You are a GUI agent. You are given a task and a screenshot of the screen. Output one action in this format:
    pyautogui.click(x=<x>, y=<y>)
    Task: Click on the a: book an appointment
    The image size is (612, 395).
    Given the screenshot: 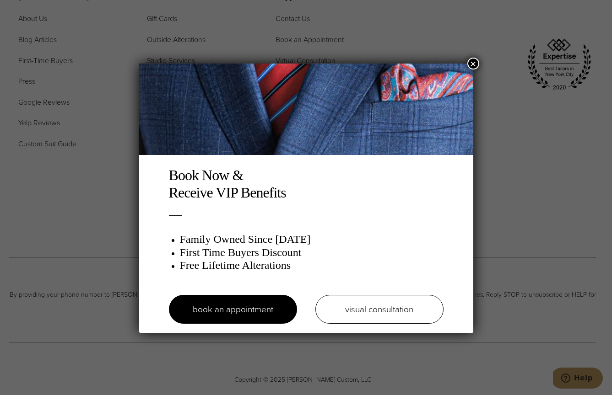 What is the action you would take?
    pyautogui.click(x=233, y=309)
    